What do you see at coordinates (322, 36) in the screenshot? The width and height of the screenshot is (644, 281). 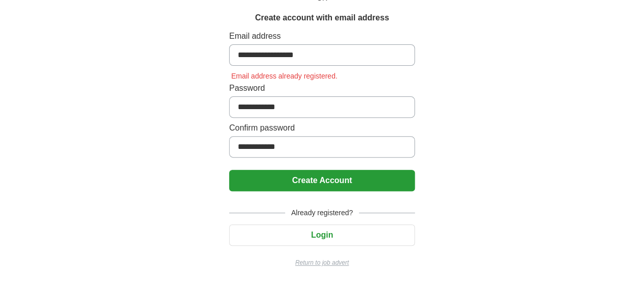 I see `label: Email address` at bounding box center [322, 36].